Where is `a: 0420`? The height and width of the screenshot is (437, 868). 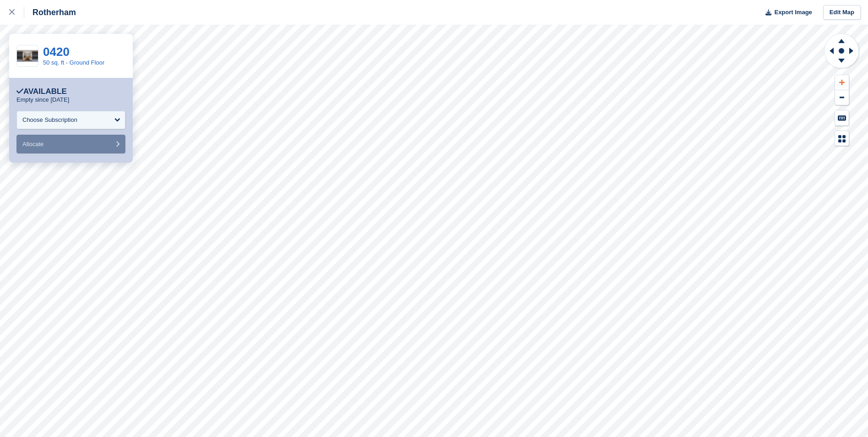
a: 0420 is located at coordinates (56, 52).